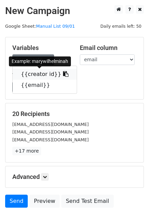 The height and width of the screenshot is (221, 149). What do you see at coordinates (121, 26) in the screenshot?
I see `span: Daily emails left: 50` at bounding box center [121, 26].